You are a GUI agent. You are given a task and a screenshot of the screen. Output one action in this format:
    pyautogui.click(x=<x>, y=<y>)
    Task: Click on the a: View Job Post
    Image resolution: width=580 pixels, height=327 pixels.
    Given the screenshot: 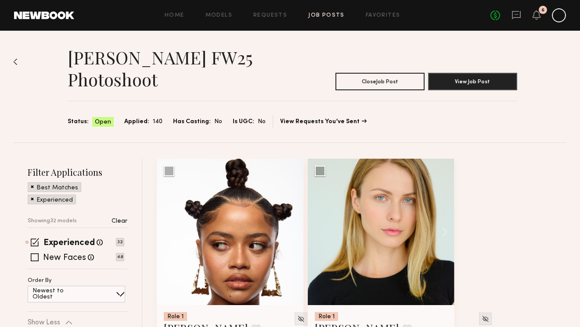 What is the action you would take?
    pyautogui.click(x=472, y=82)
    